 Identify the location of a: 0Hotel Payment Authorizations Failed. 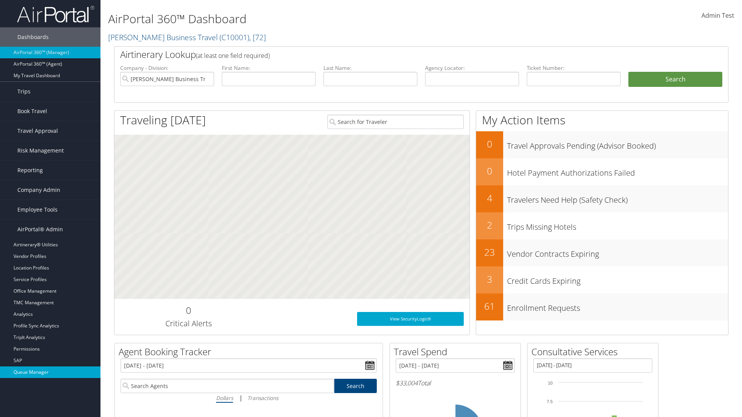
(602, 172).